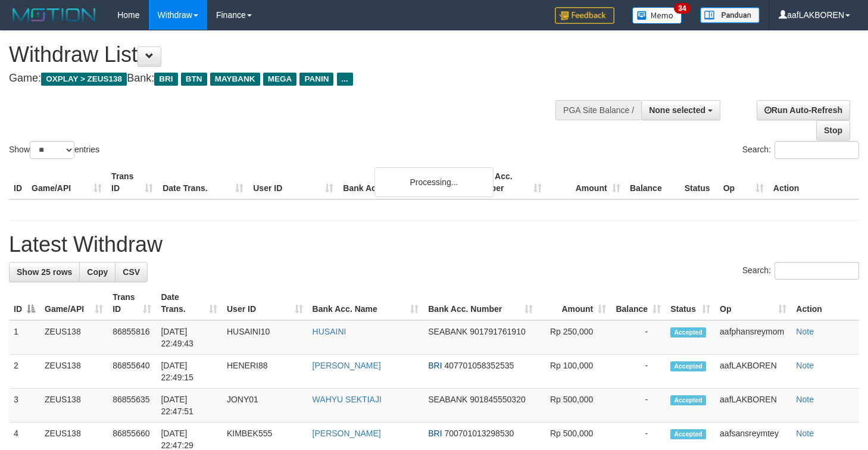 This screenshot has height=450, width=868. I want to click on th: Status: activate to sort column ascending, so click(690, 303).